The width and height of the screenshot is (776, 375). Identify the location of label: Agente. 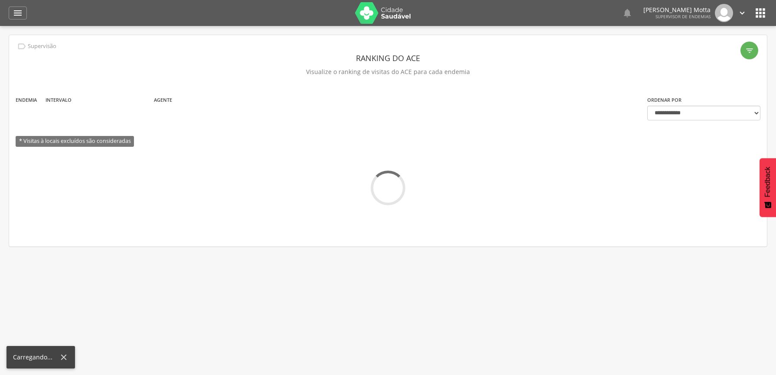
(163, 100).